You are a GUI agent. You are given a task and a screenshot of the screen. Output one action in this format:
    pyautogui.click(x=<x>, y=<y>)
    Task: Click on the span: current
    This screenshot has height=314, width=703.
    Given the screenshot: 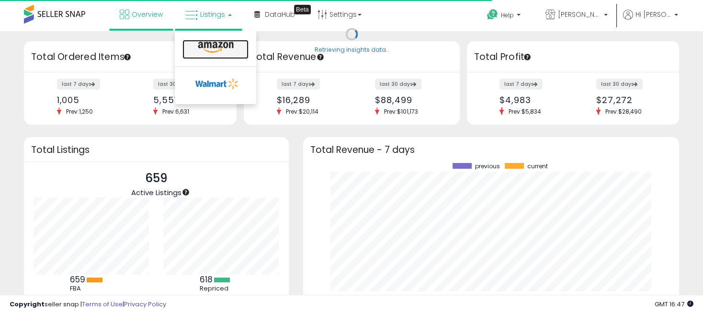 What is the action you would take?
    pyautogui.click(x=537, y=166)
    